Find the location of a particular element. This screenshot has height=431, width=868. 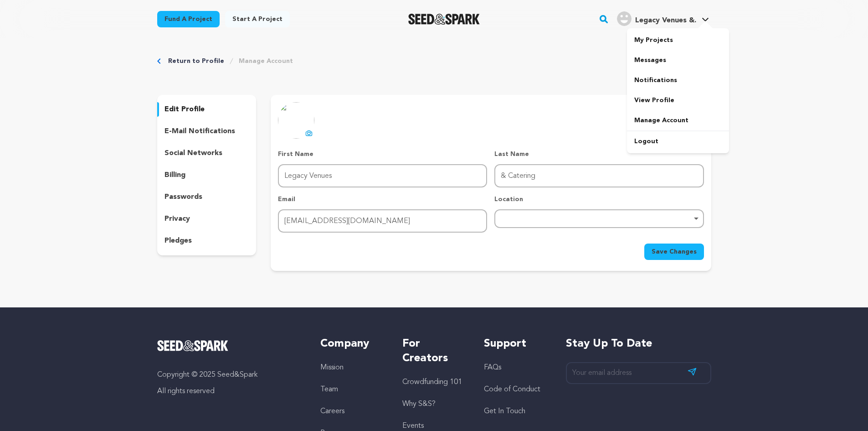

a: Code of Conduct is located at coordinates (512, 389).